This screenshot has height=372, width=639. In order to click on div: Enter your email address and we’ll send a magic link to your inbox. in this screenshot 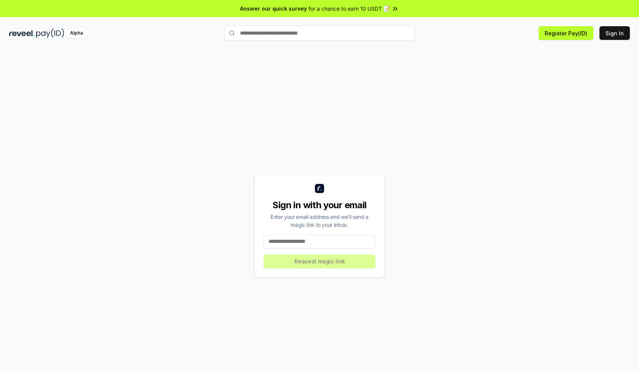, I will do `click(319, 221)`.